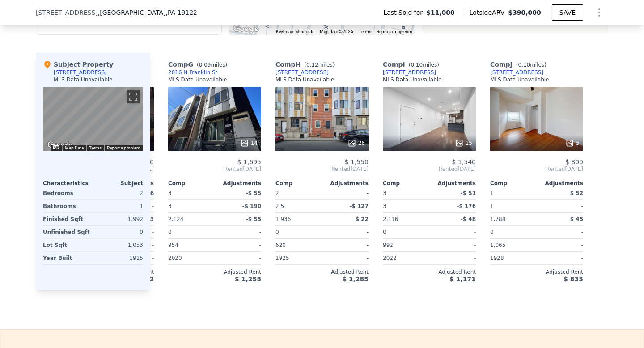 Image resolution: width=644 pixels, height=348 pixels. Describe the element at coordinates (405, 258) in the screenshot. I see `div: 2022` at that location.